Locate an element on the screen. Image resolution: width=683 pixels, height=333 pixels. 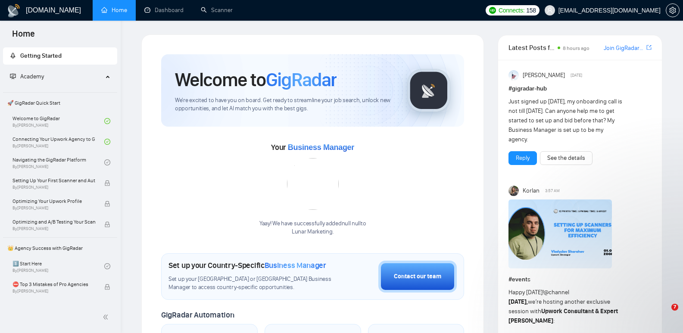
span: Optimizing and A/B Testing Your Scanner for Better Results is located at coordinates (54, 222).